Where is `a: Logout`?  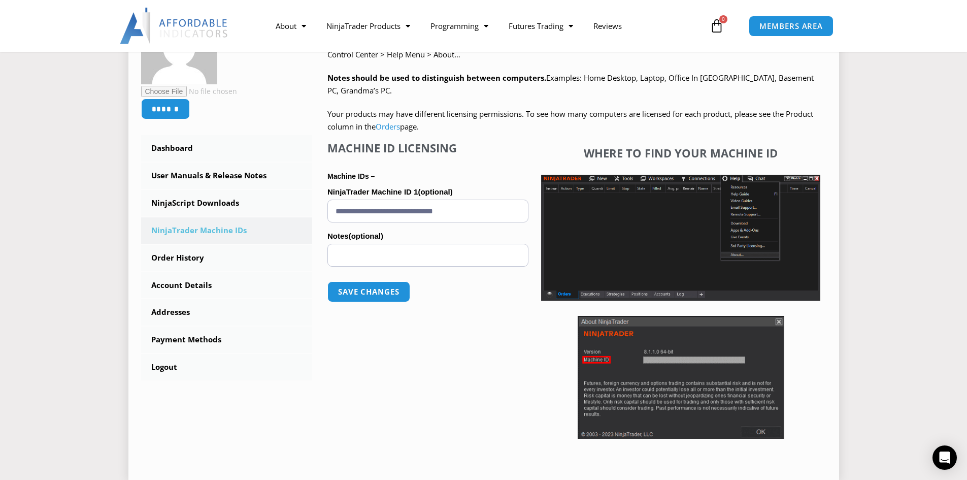 a: Logout is located at coordinates (227, 367).